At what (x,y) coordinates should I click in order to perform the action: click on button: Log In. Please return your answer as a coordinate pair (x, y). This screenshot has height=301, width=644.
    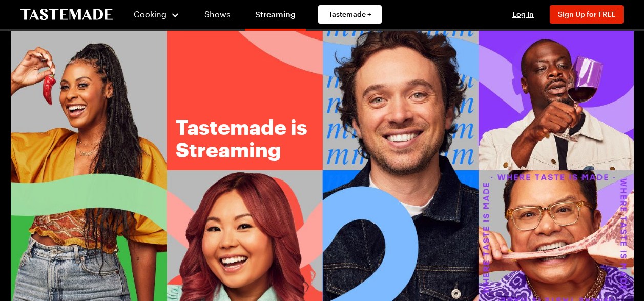
    Looking at the image, I should click on (523, 15).